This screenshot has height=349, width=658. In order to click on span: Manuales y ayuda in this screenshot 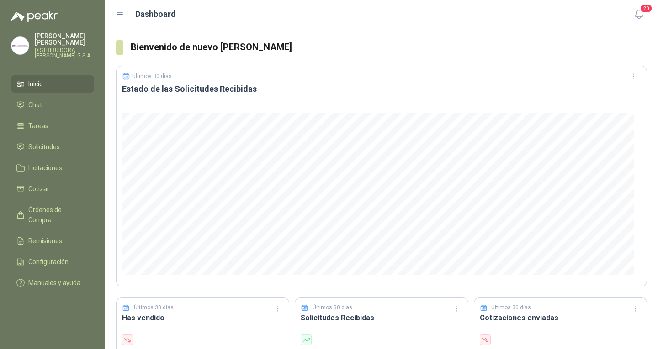, I will do `click(54, 283)`.